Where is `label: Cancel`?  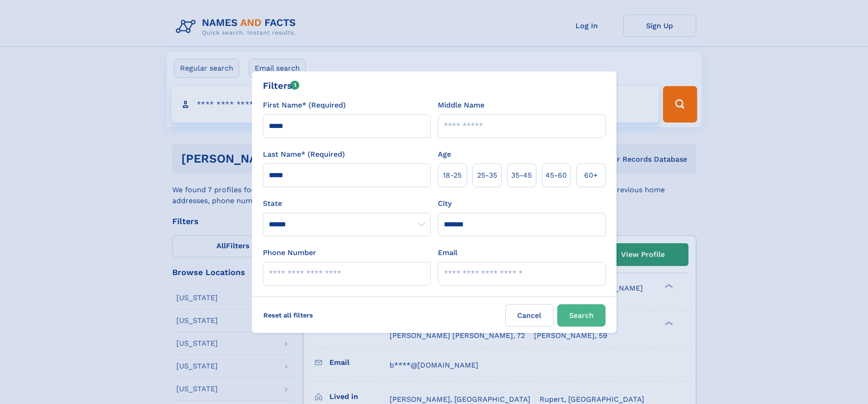
label: Cancel is located at coordinates (530, 315).